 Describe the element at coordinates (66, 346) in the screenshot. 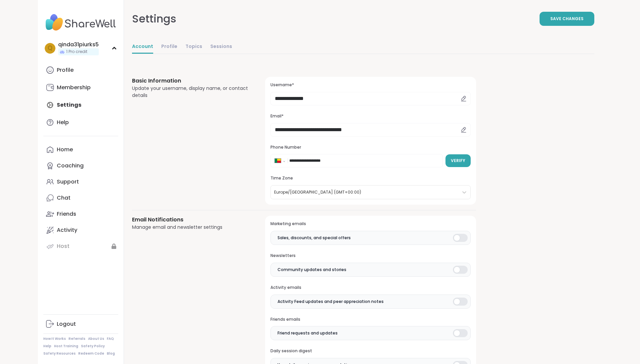

I see `a: Host Training` at that location.